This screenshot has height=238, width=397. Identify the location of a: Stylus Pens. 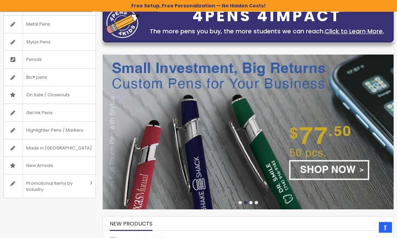
(49, 42).